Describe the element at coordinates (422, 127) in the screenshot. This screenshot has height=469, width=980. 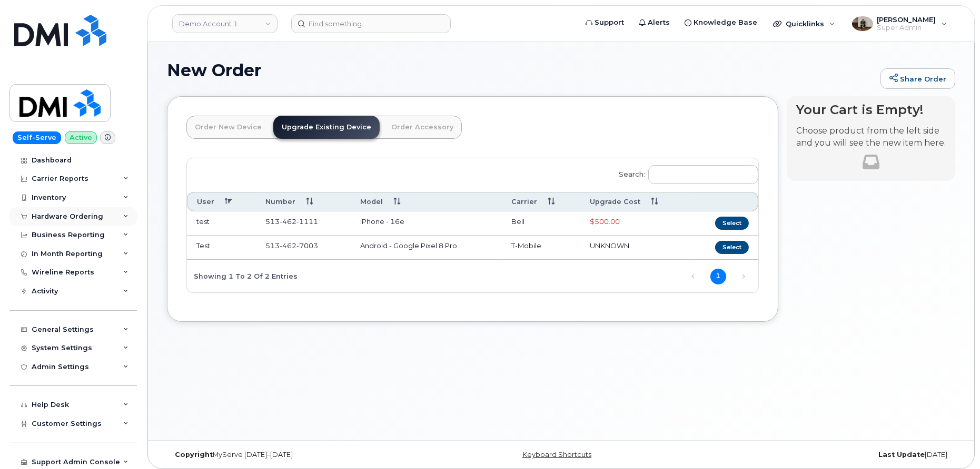
I see `a: Order Accessory` at that location.